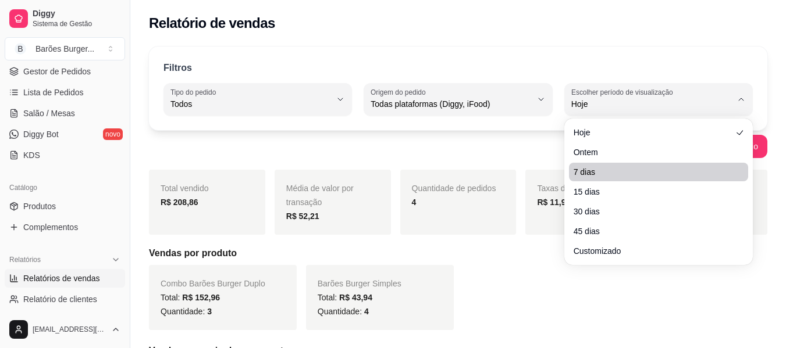 The width and height of the screenshot is (786, 348). I want to click on span: Todos, so click(251, 104).